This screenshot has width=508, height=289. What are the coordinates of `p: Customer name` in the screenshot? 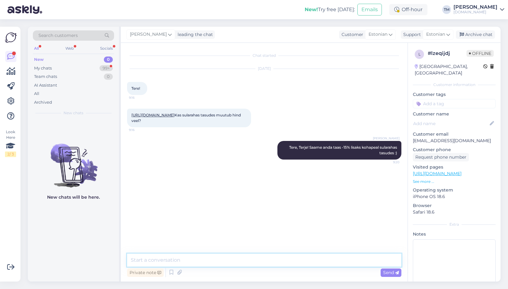 It's located at (454, 114).